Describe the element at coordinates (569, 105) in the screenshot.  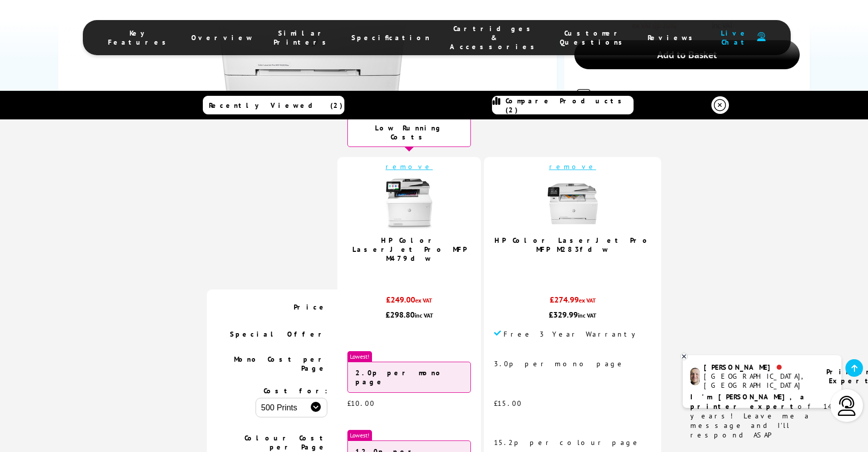
I see `span: Compare Products (2)` at that location.